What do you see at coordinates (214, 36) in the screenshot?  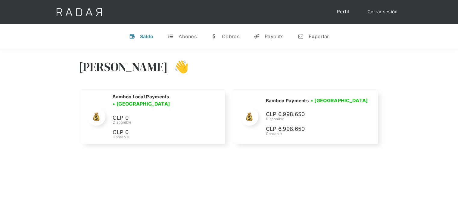 I see `div: w` at bounding box center [214, 36].